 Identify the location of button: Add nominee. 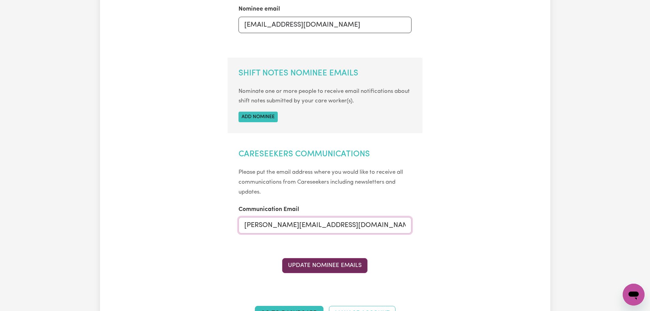
(258, 117).